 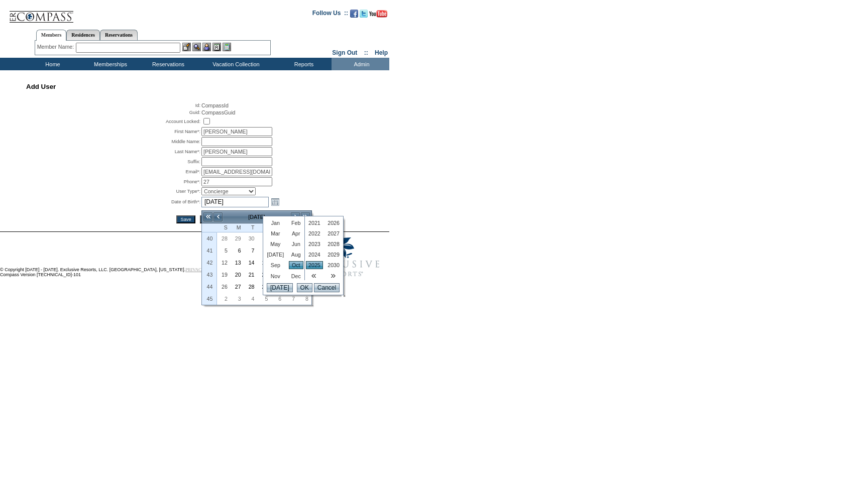 What do you see at coordinates (296, 244) in the screenshot?
I see `a: Jun` at bounding box center [296, 244].